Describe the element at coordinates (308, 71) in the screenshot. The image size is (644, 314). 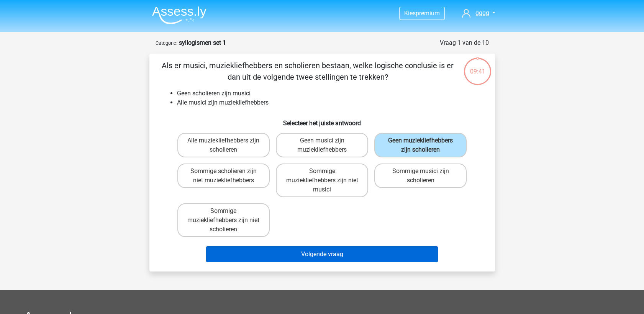
I see `p: Als er musici, muziekliefhebbers en scholieren bestaan, welke logische conclusie is er dan uit de...` at that location.